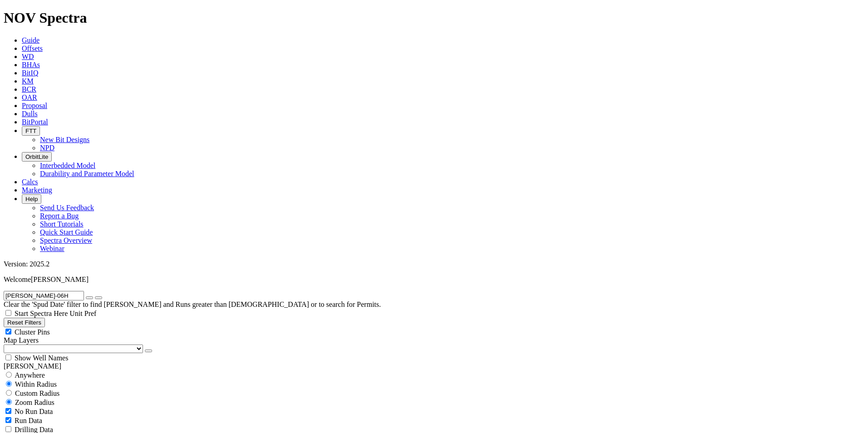 This screenshot has height=433, width=868. What do you see at coordinates (29, 114) in the screenshot?
I see `a: Dulls` at bounding box center [29, 114].